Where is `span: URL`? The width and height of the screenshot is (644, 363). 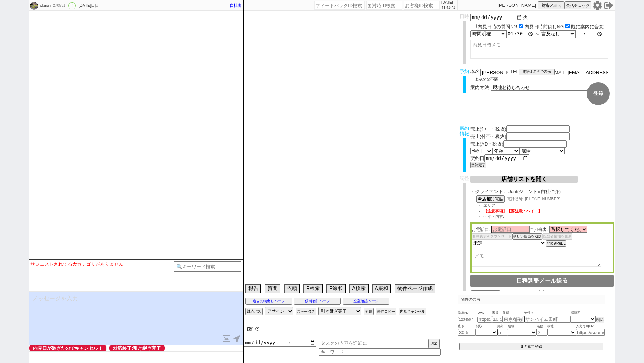 span: URL is located at coordinates (485, 313).